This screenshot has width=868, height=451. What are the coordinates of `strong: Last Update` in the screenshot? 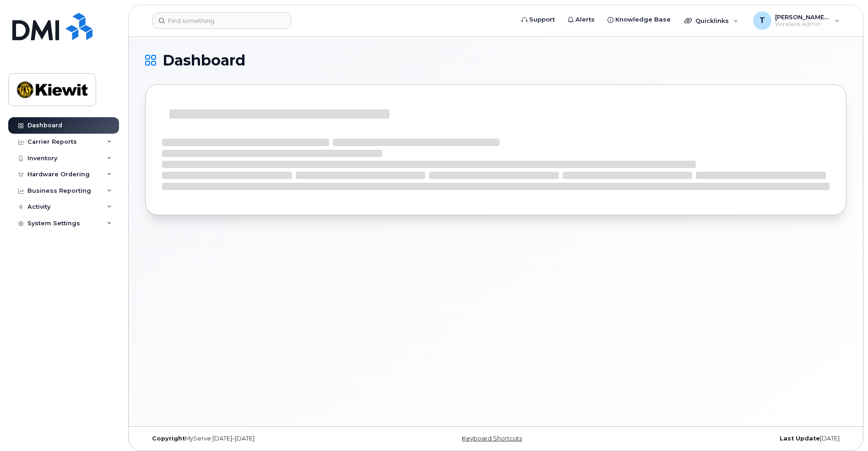 It's located at (799, 438).